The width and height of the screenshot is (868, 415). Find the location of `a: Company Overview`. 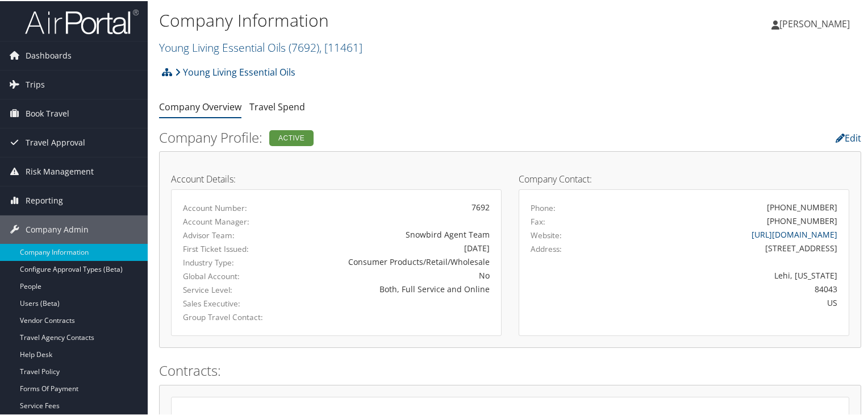

a: Company Overview is located at coordinates (200, 106).